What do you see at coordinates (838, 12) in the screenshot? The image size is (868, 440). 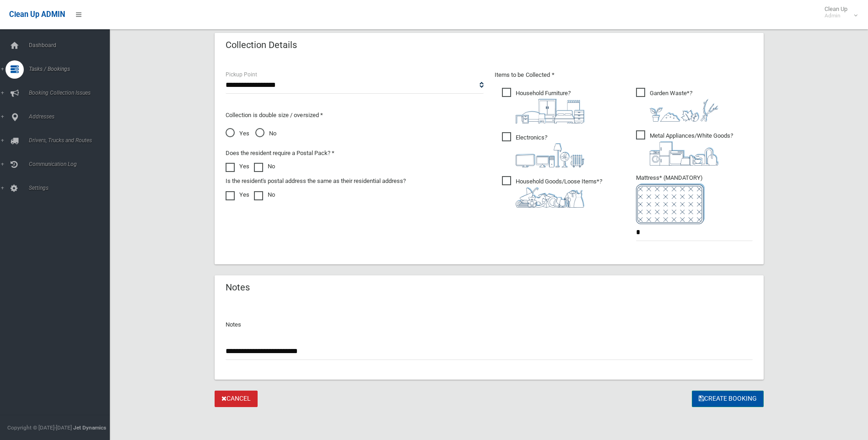 I see `span: Clean Up` at bounding box center [838, 12].